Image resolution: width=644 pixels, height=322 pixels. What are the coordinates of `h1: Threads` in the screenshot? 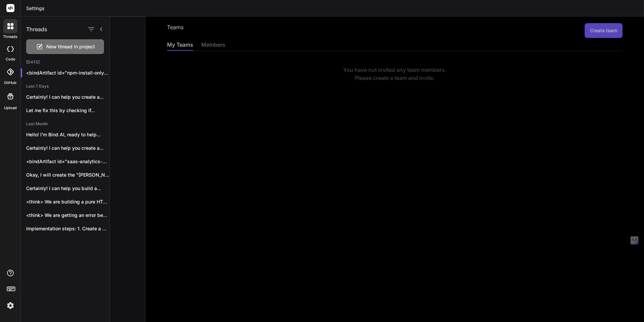 It's located at (36, 29).